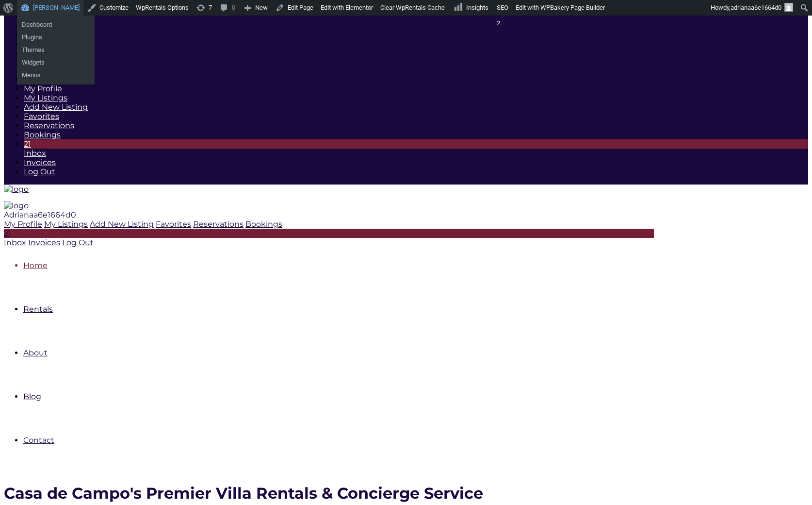 Image resolution: width=812 pixels, height=505 pixels. What do you see at coordinates (39, 439) in the screenshot?
I see `a: Contact` at bounding box center [39, 439].